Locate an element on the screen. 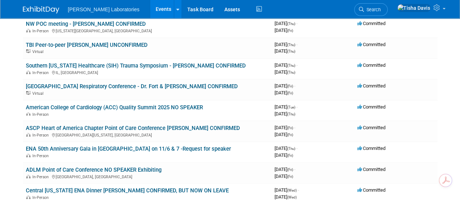 The image size is (460, 200). img: Tisha Davis is located at coordinates (414, 8).